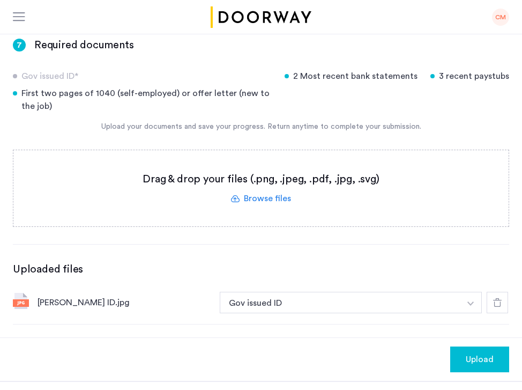  Describe the element at coordinates (142, 76) in the screenshot. I see `div: Gov issued ID*` at that location.